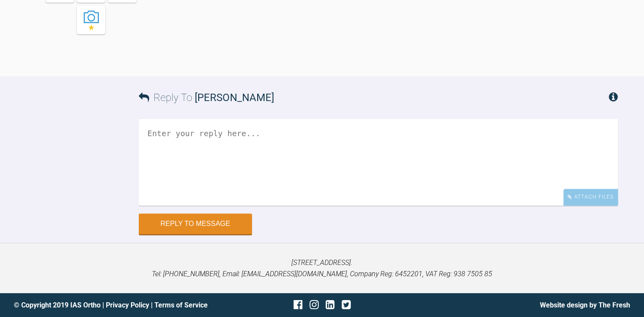 This screenshot has height=317, width=644. What do you see at coordinates (195, 224) in the screenshot?
I see `button: Reply to Message` at bounding box center [195, 224].